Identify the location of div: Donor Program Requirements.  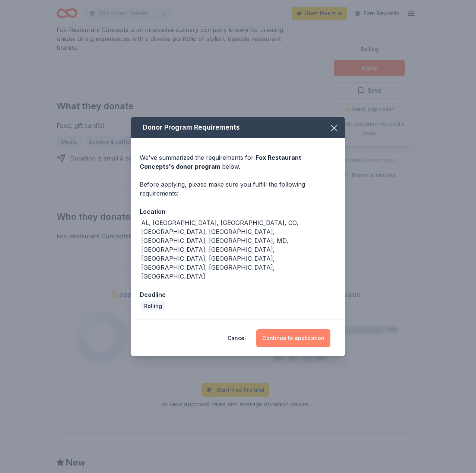
(238, 128).